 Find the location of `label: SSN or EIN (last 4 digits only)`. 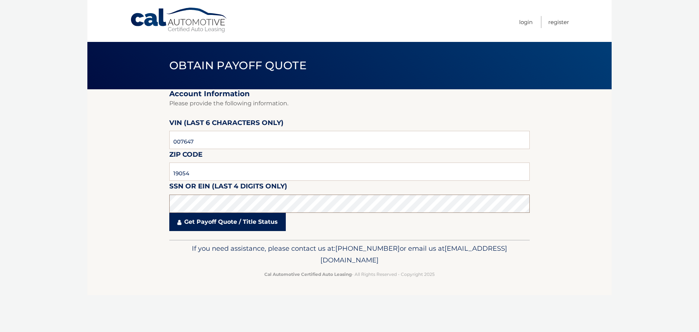

label: SSN or EIN (last 4 digits only) is located at coordinates (228, 187).